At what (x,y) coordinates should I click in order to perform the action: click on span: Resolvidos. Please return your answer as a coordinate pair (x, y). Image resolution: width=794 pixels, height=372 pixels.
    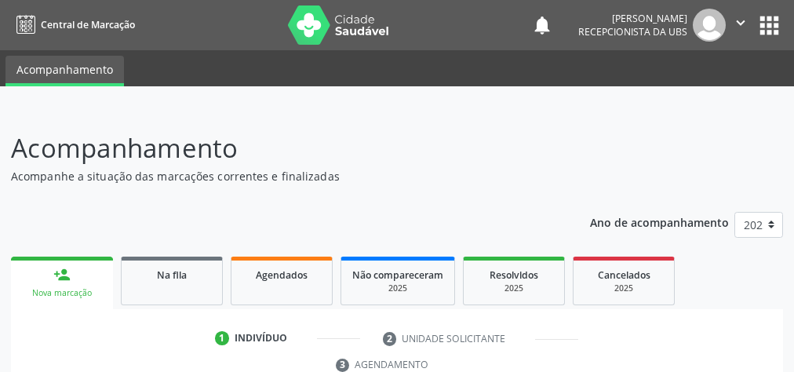
    Looking at the image, I should click on (514, 275).